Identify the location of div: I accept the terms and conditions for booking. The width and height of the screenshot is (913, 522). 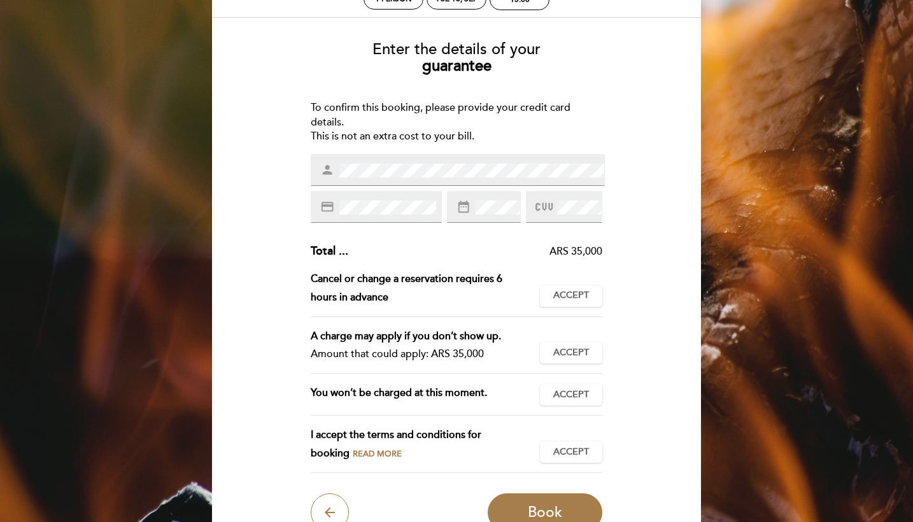
(425, 445).